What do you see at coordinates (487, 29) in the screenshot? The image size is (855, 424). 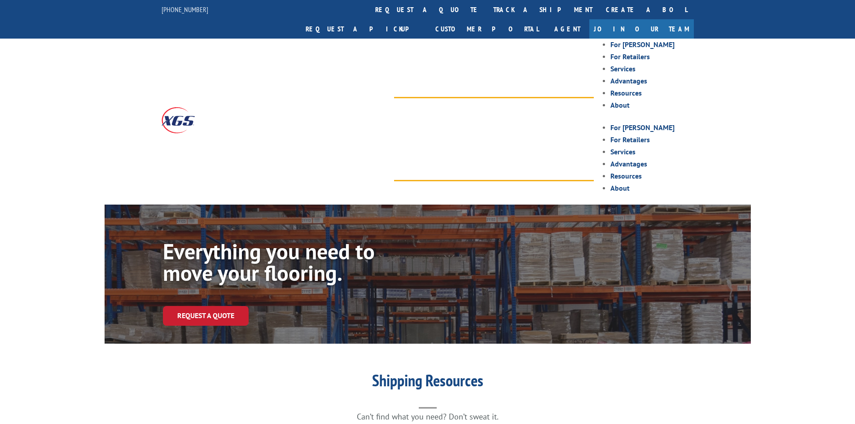 I see `a: Customer Portal` at bounding box center [487, 29].